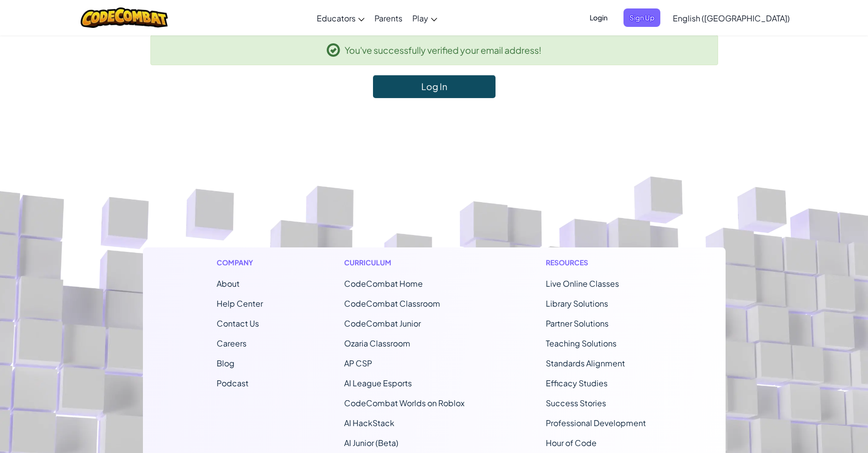 This screenshot has width=868, height=453. Describe the element at coordinates (598, 18) in the screenshot. I see `button: Login` at that location.